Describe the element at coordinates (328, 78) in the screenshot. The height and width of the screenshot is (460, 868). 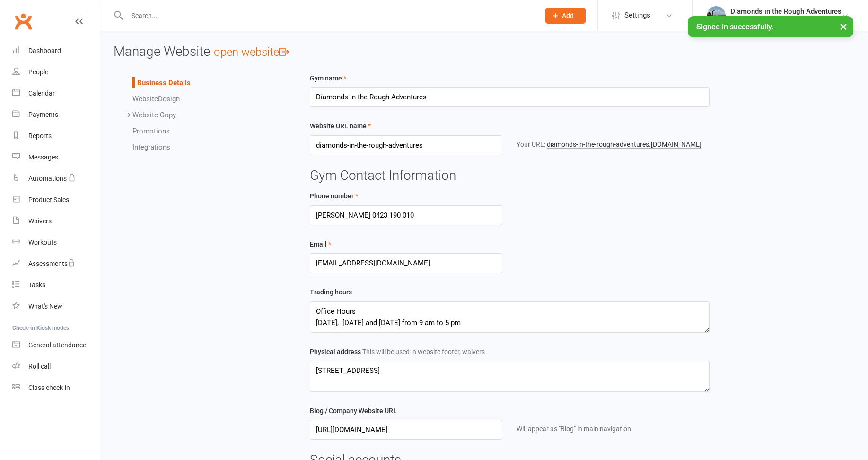
I see `label: Gym name` at that location.